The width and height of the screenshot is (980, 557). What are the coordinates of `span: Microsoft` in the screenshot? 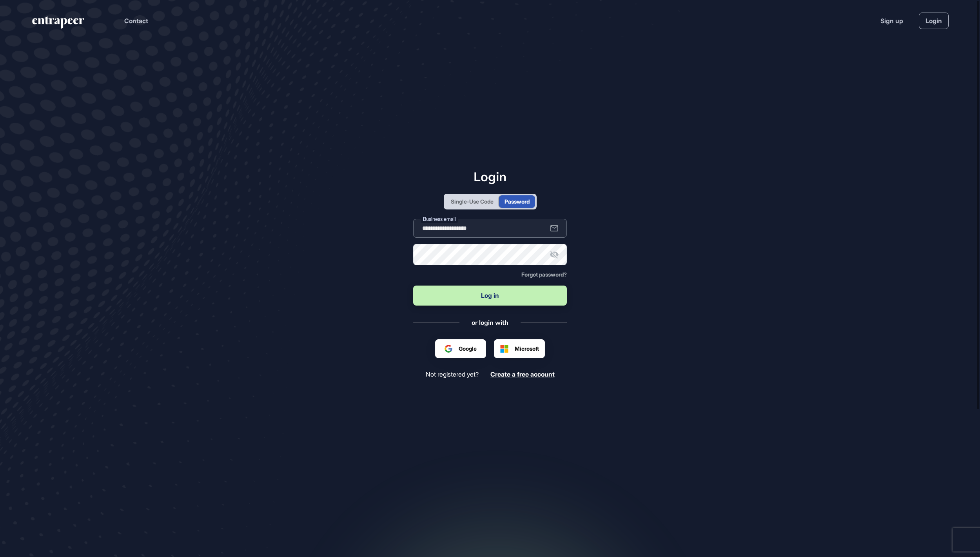 It's located at (527, 348).